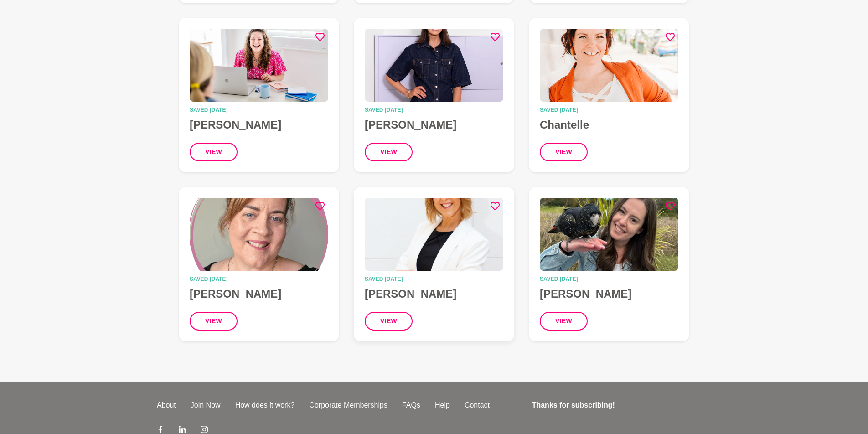 The height and width of the screenshot is (434, 868). What do you see at coordinates (167, 405) in the screenshot?
I see `a: About` at bounding box center [167, 405].